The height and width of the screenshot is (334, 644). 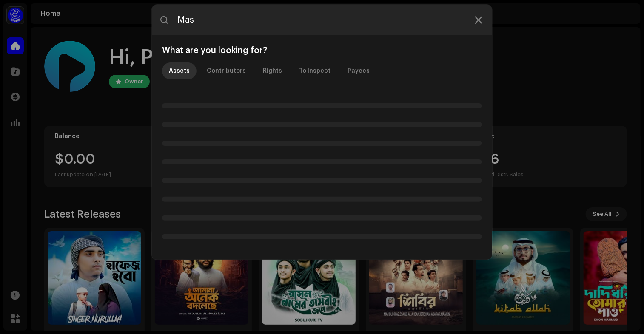 What do you see at coordinates (226, 71) in the screenshot?
I see `div: Contributors` at bounding box center [226, 71].